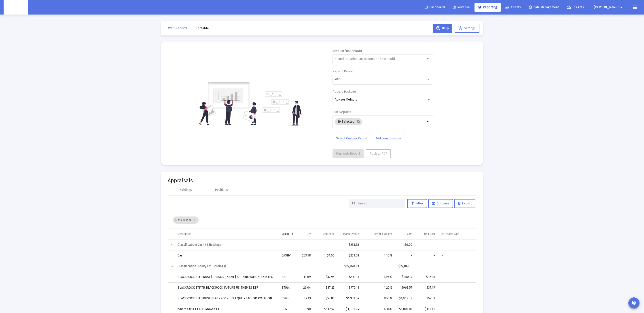  What do you see at coordinates (427, 277) in the screenshot?
I see `div: $32.88` at bounding box center [427, 277].